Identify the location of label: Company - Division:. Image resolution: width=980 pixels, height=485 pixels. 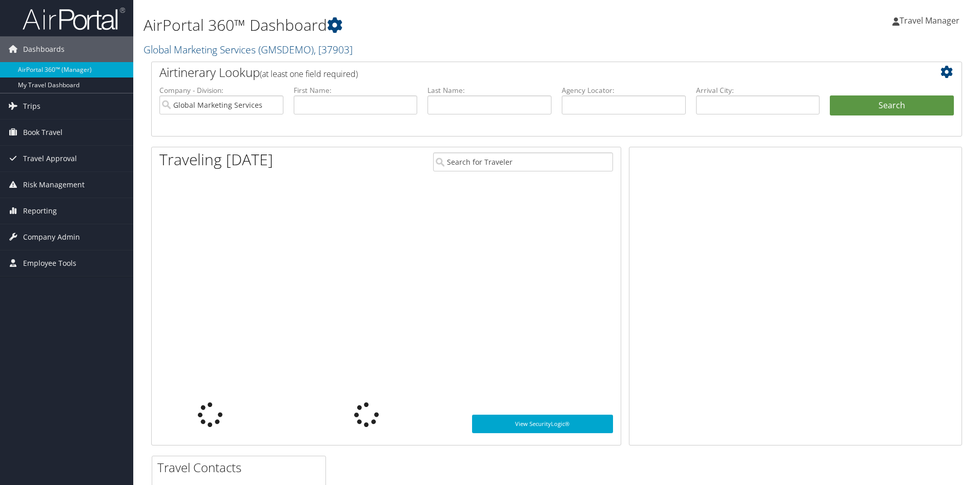
(221, 90).